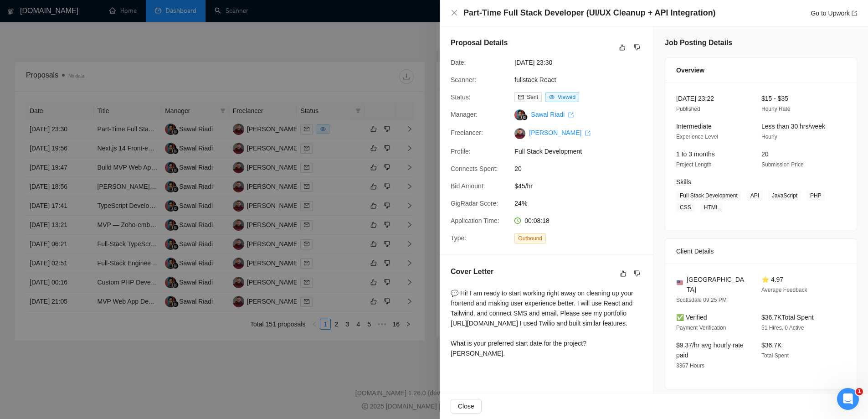 This screenshot has width=868, height=419. Describe the element at coordinates (468, 186) in the screenshot. I see `span: Bid Amount:` at that location.